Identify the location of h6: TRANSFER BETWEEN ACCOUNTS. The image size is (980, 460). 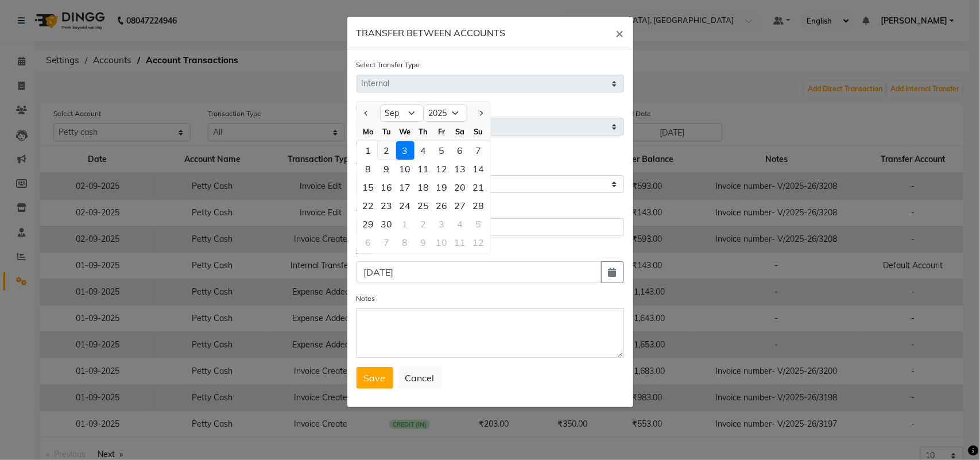
(431, 33).